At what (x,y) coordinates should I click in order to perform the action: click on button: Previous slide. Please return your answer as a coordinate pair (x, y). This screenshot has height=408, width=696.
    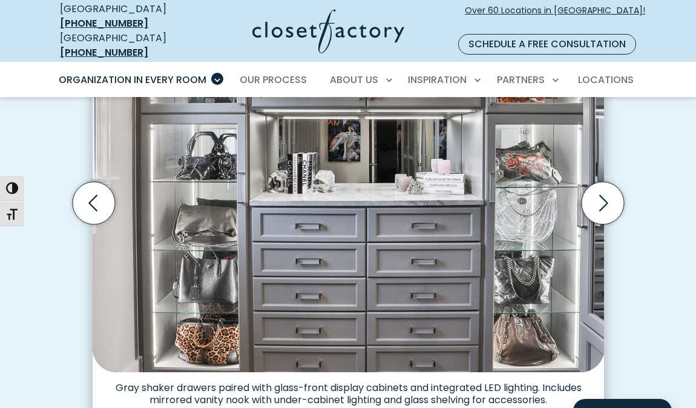
    Looking at the image, I should click on (94, 203).